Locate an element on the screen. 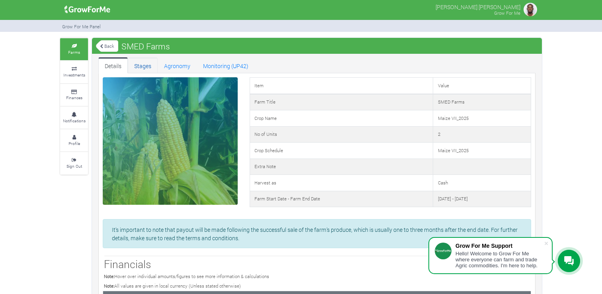 This screenshot has width=602, height=294. small: All values are given in local currency (Unless stated otherwise) is located at coordinates (172, 286).